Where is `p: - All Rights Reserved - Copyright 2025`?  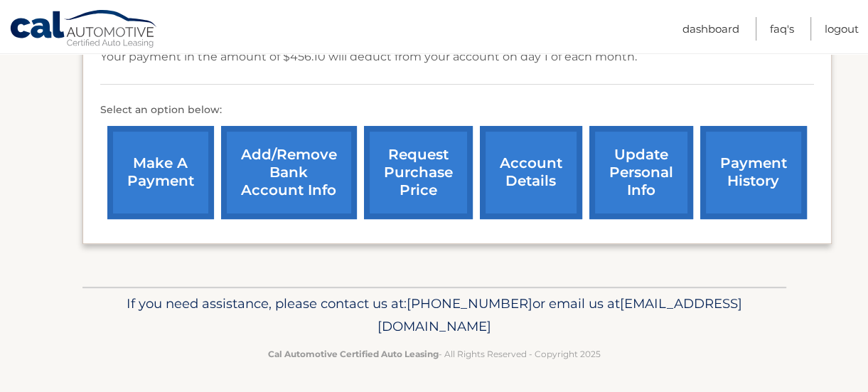 p: - All Rights Reserved - Copyright 2025 is located at coordinates (434, 353).